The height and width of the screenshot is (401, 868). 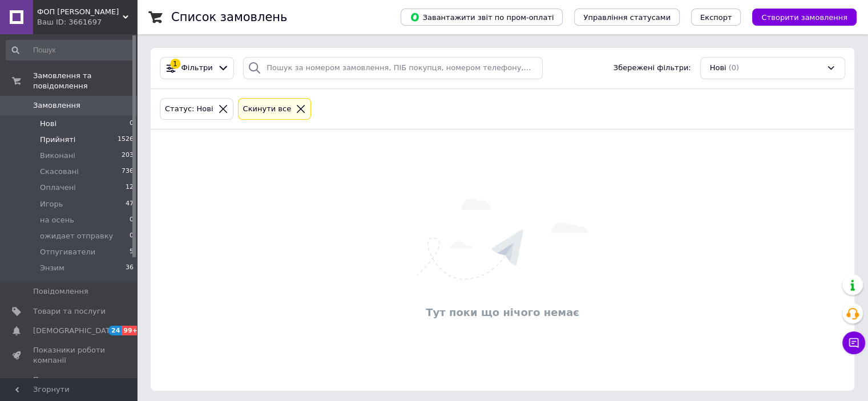 What do you see at coordinates (734, 68) in the screenshot?
I see `span: (0)` at bounding box center [734, 68].